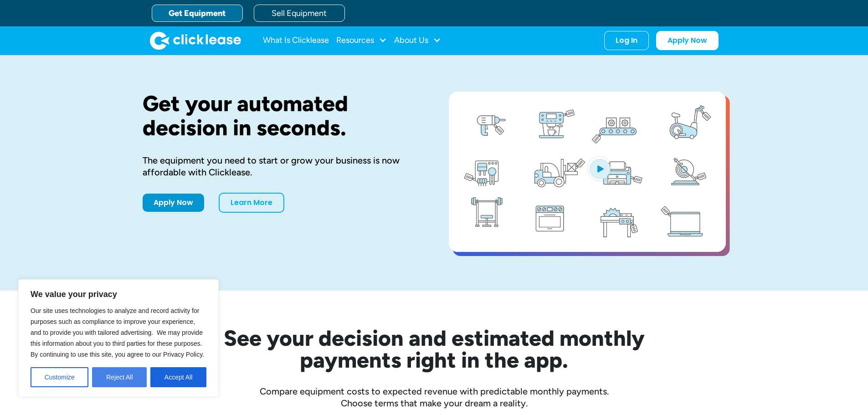  I want to click on div: Log In, so click(626, 41).